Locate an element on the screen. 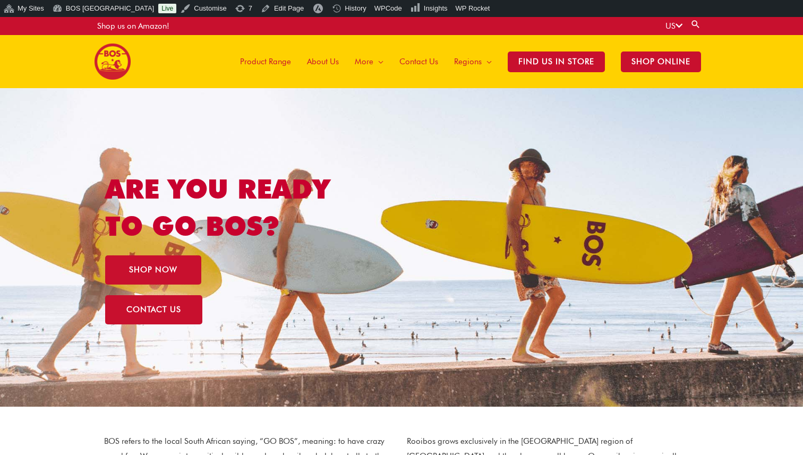  span: SHOP NOW is located at coordinates (153, 270).